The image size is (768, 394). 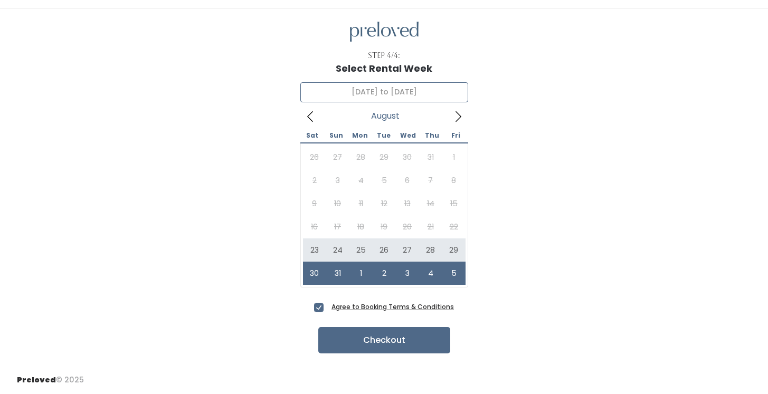 What do you see at coordinates (312, 136) in the screenshot?
I see `span: Sat` at bounding box center [312, 136].